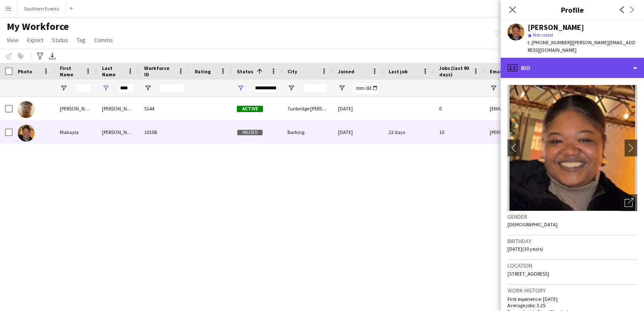  Describe the element at coordinates (629, 203) in the screenshot. I see `div: Open photos pop-in` at that location.